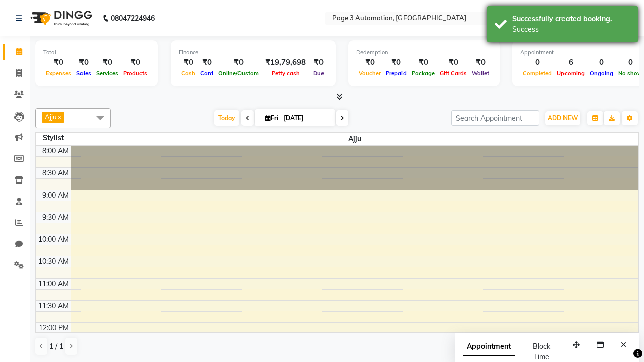 Image resolution: width=644 pixels, height=362 pixels. Describe the element at coordinates (571, 62) in the screenshot. I see `div: 6` at that location.